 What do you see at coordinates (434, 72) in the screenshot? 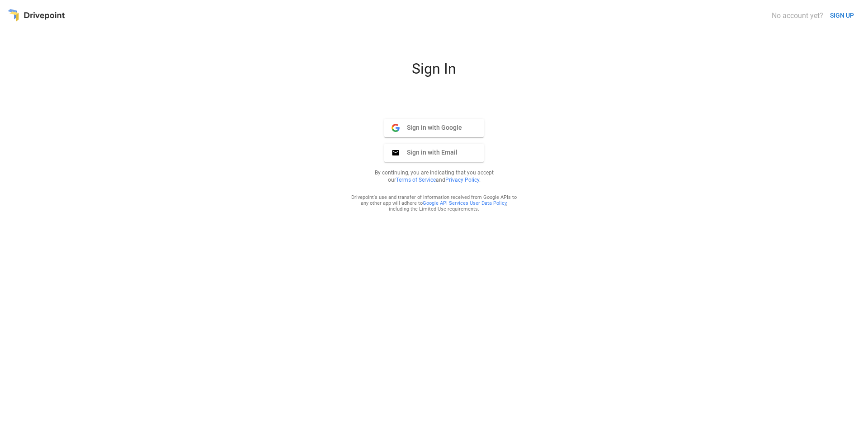
I see `div: Sign In` at bounding box center [434, 72].